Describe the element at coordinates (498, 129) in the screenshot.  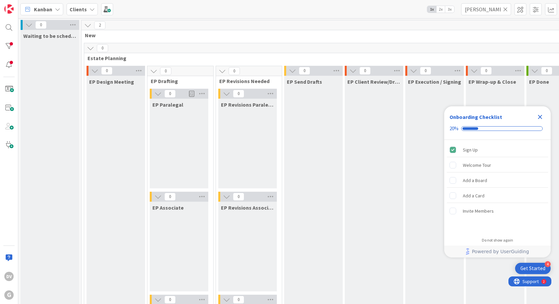
I see `div: Checklist progress: 20%` at that location.